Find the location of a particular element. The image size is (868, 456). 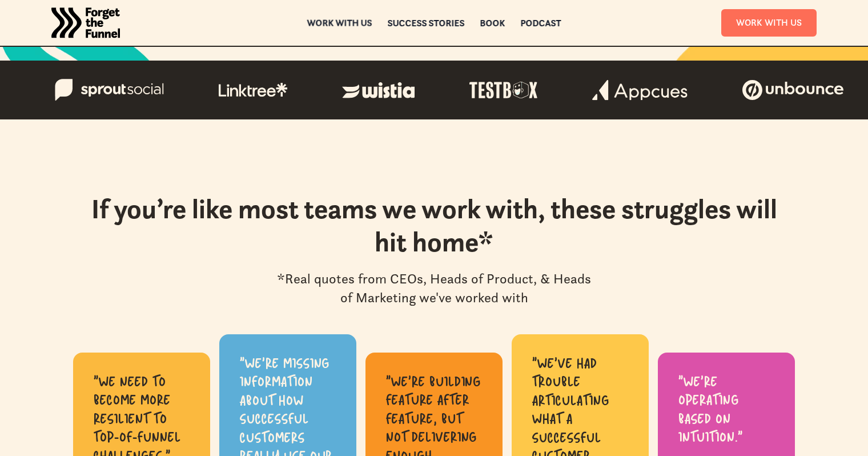

div: *Real quotes from CEOs, Heads of Product, & Heads of Marketing we've worked with is located at coordinates (434, 288).